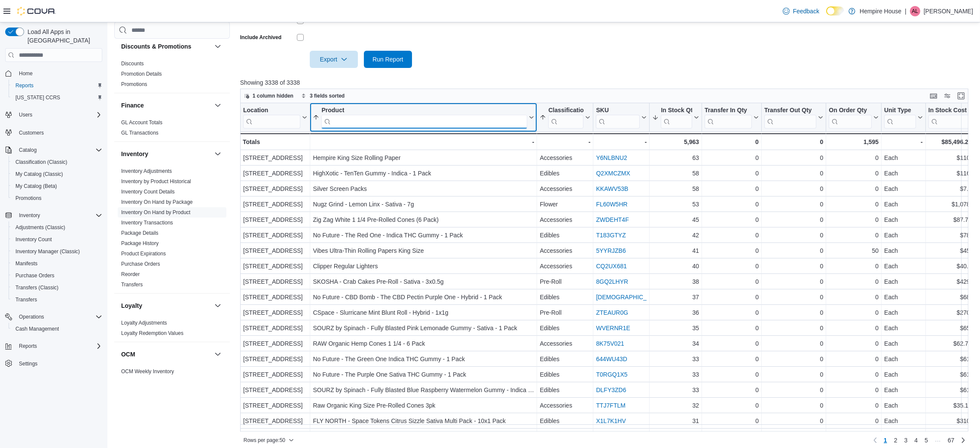 This screenshot has height=448, width=980. What do you see at coordinates (142, 122) in the screenshot?
I see `a: GL Account Totals` at bounding box center [142, 122].